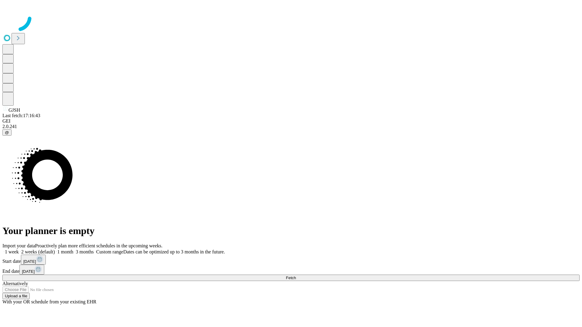 This screenshot has height=327, width=582. I want to click on div: 2.0.241, so click(291, 127).